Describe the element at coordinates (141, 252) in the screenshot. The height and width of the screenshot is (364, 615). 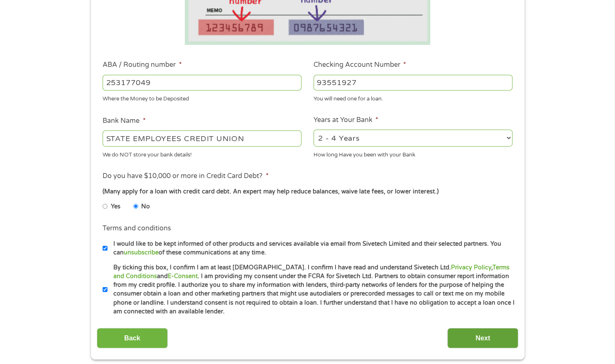
I see `a: unsubscribe` at that location.